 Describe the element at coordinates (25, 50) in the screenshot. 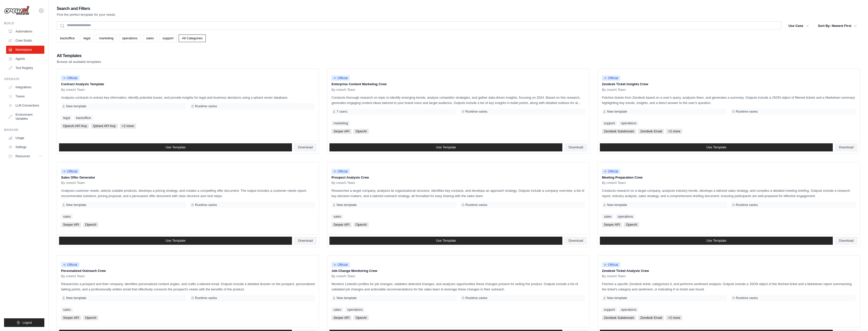

I see `a: Marketplace` at that location.